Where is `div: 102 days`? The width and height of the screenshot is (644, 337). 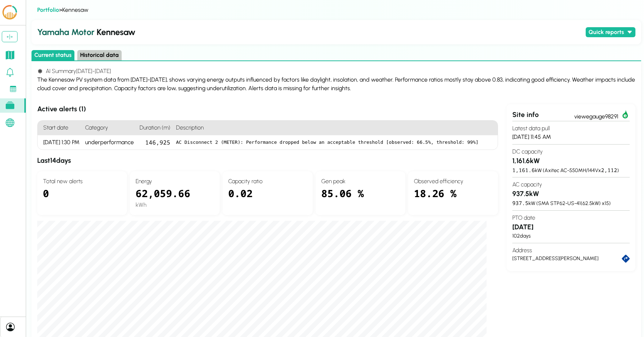 div: 102 days is located at coordinates (571, 236).